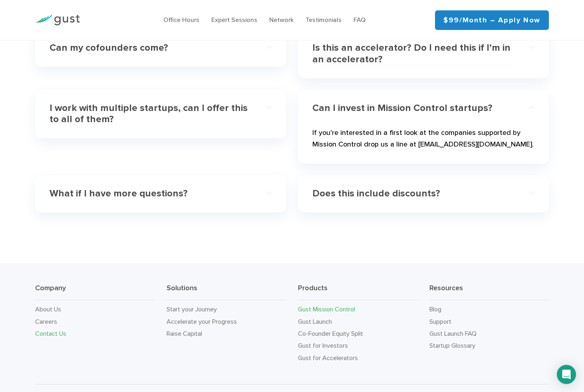  Describe the element at coordinates (150, 48) in the screenshot. I see `h4: Can my cofounders come?` at that location.